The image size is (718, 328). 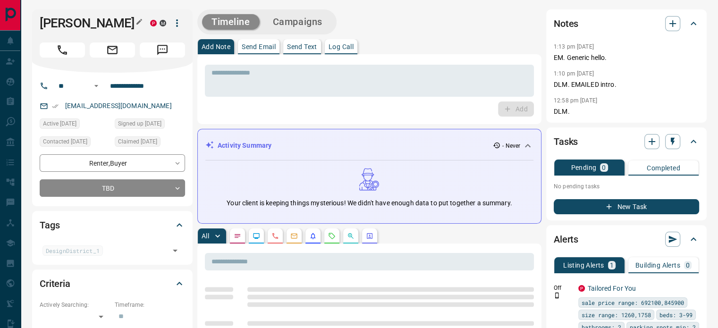 What do you see at coordinates (163, 23) in the screenshot?
I see `div: mrloft.ca` at bounding box center [163, 23].